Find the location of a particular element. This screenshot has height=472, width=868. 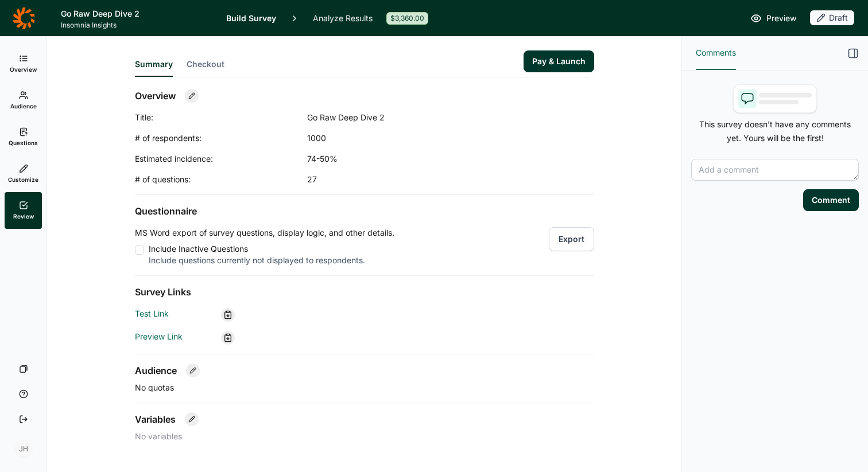

div: 27 is located at coordinates (422, 179).